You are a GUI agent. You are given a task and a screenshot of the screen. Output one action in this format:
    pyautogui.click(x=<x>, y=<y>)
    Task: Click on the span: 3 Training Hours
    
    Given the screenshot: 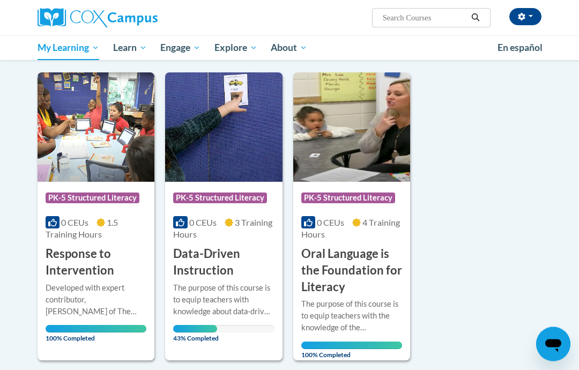 What is the action you would take?
    pyautogui.click(x=222, y=228)
    